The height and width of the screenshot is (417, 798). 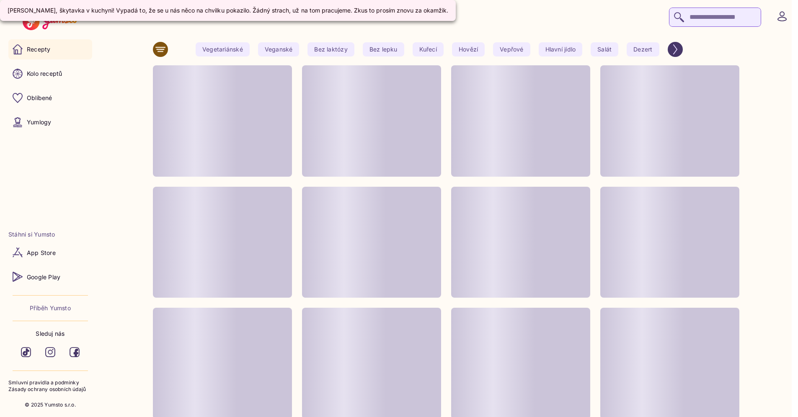 I want to click on p: Smluvní pravidla a podmínky, so click(x=50, y=383).